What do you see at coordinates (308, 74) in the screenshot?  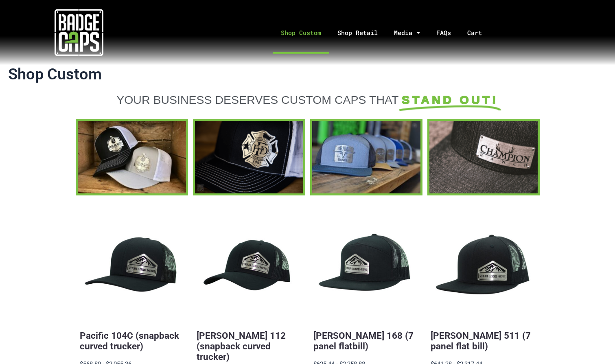 I see `h1: Shop Custom` at bounding box center [308, 74].